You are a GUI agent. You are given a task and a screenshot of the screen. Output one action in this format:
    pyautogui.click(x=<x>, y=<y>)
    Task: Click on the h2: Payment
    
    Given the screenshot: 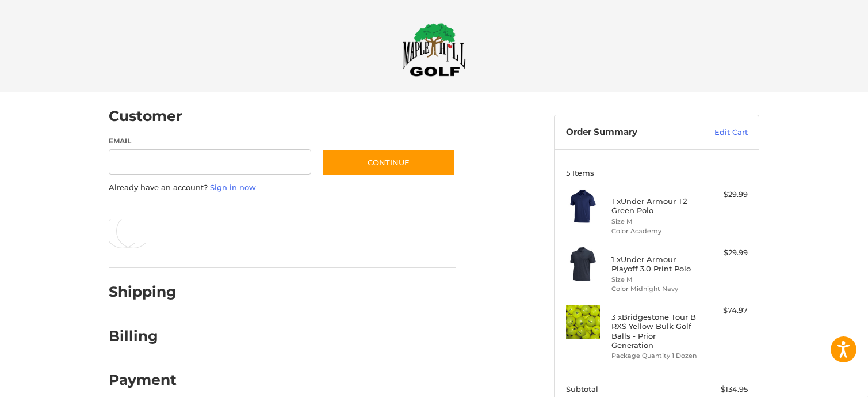 What is the action you would take?
    pyautogui.click(x=143, y=379)
    